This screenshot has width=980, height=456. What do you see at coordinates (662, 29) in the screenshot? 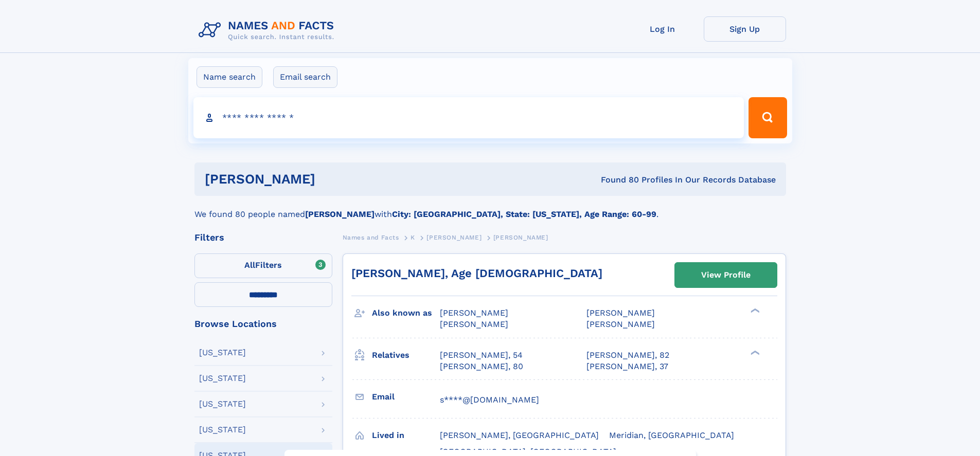
I see `a: Log In` at bounding box center [662, 29].